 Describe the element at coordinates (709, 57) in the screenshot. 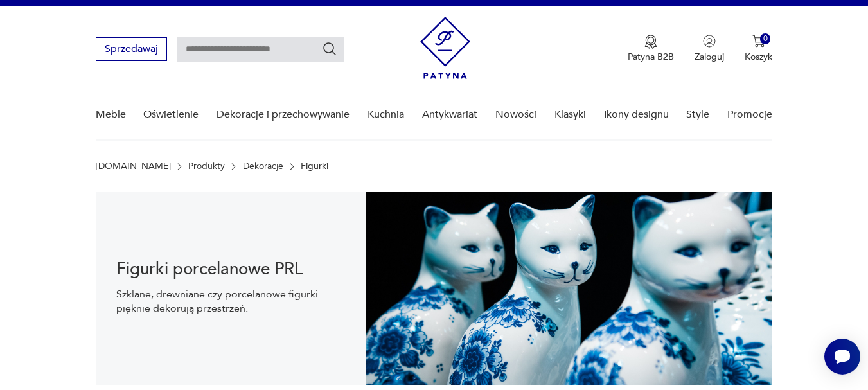

I see `p: Zaloguj` at that location.